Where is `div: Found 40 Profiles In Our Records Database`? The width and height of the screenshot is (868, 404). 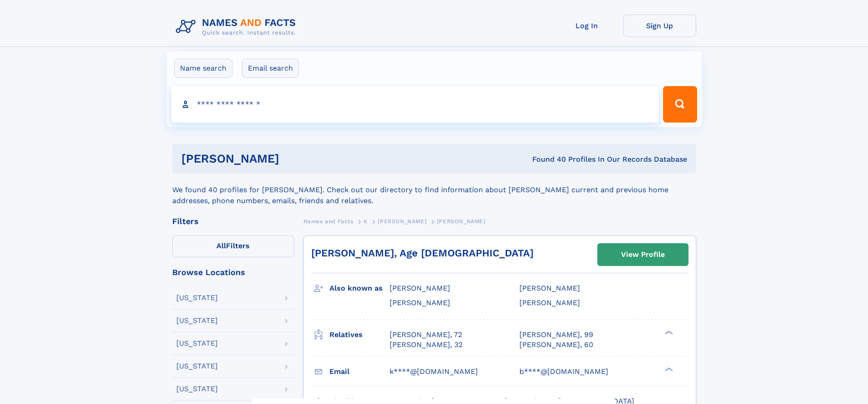
div: Found 40 Profiles In Our Records Database is located at coordinates (546, 159).